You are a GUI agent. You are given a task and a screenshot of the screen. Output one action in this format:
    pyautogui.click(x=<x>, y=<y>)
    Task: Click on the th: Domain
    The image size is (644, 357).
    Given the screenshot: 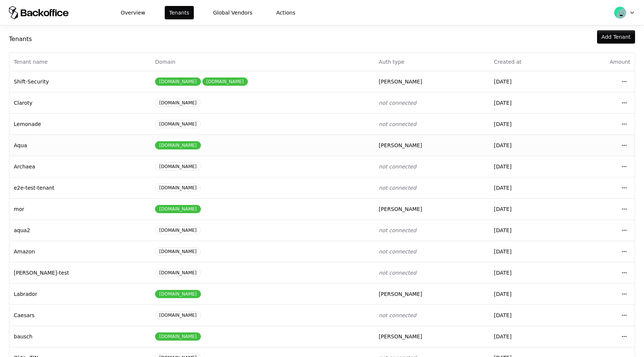 What is the action you would take?
    pyautogui.click(x=262, y=62)
    